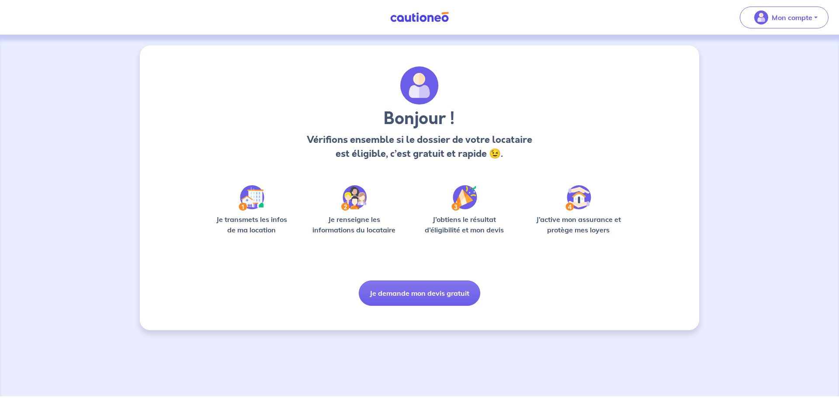 The width and height of the screenshot is (839, 398). I want to click on img: /static/bfff1cf634d835d9112899e6a3df1a5d/Step-4.svg, so click(578, 198).